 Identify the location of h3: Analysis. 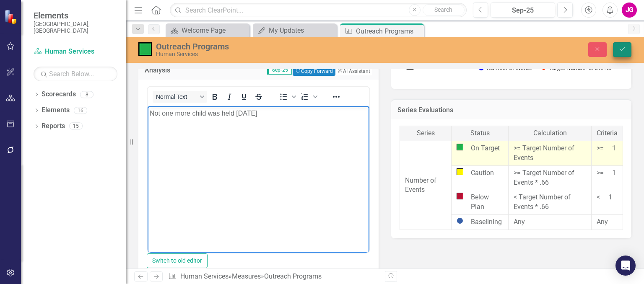
(167, 70).